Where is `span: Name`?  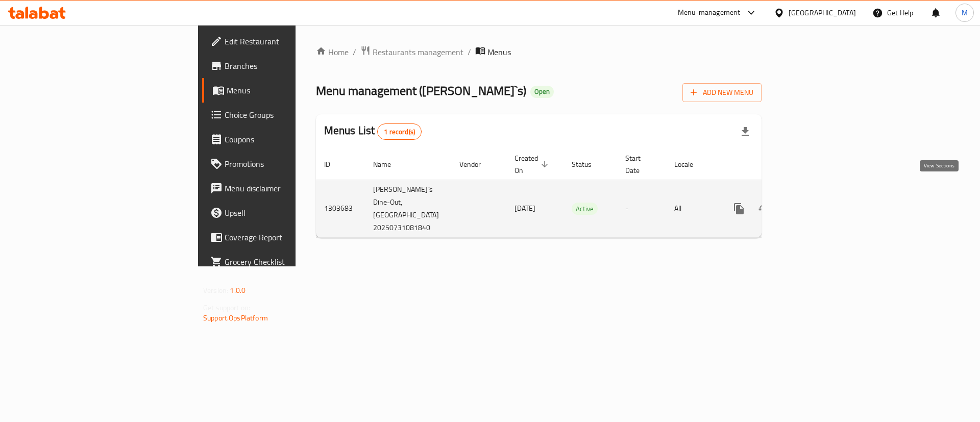
span: Name is located at coordinates (388, 164).